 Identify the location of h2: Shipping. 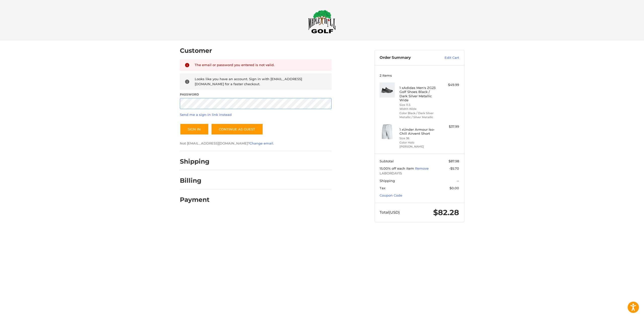
(195, 162).